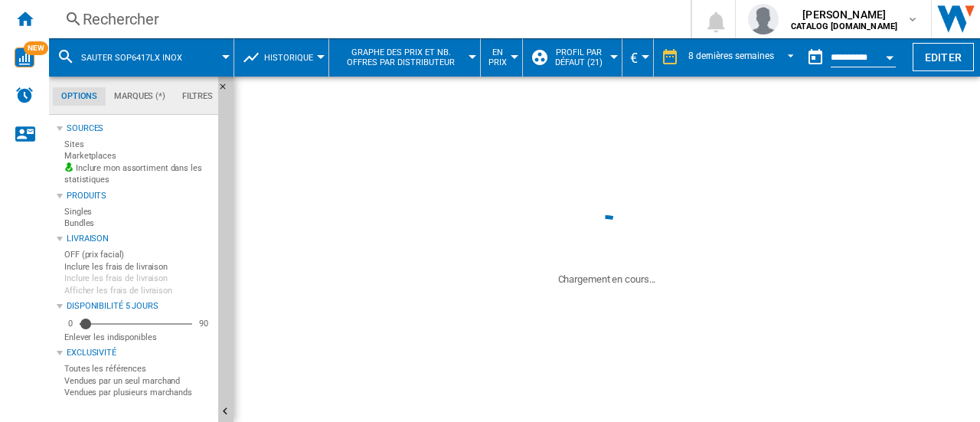  What do you see at coordinates (367, 19) in the screenshot?
I see `div: Rechercher` at bounding box center [367, 19].